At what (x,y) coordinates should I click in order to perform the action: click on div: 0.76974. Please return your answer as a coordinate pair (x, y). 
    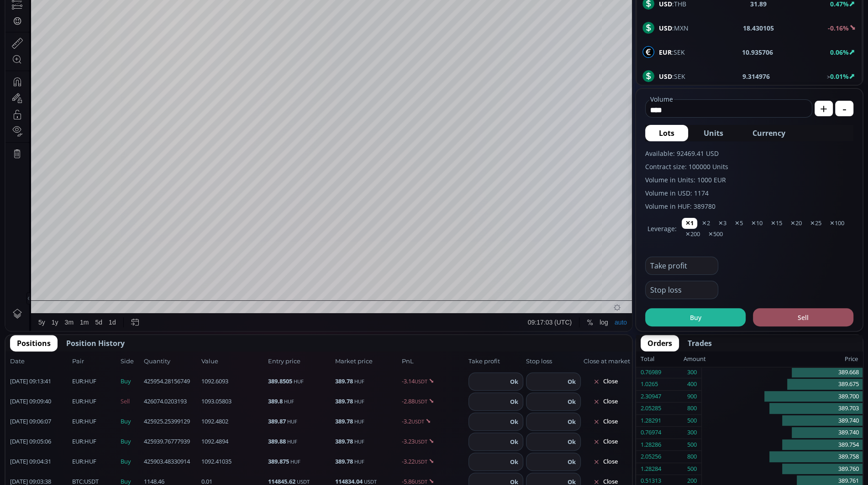
    Looking at the image, I should click on (650, 433).